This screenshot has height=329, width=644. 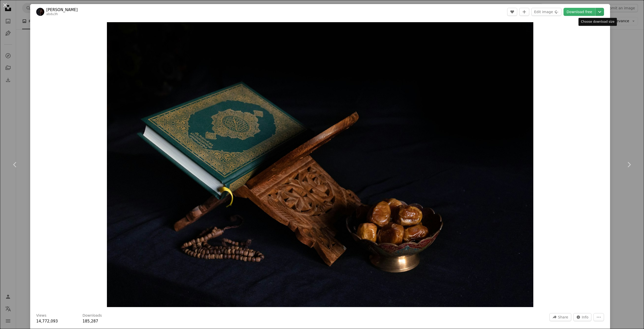 What do you see at coordinates (585, 317) in the screenshot?
I see `span: Info` at bounding box center [585, 317].